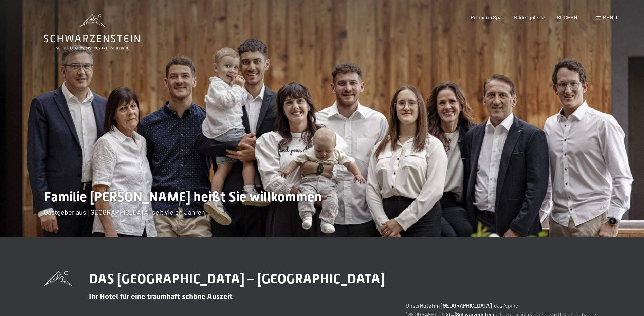  Describe the element at coordinates (610, 17) in the screenshot. I see `span: Menü` at that location.